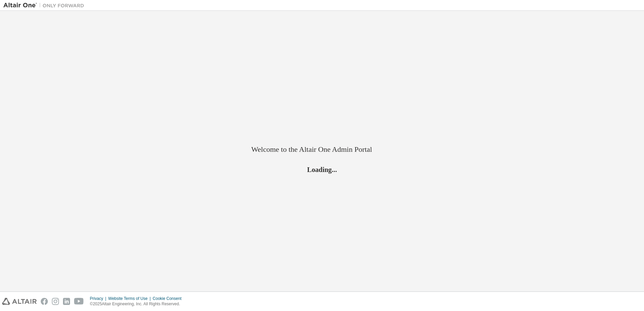 The image size is (644, 311). I want to click on img: youtube.svg, so click(79, 301).